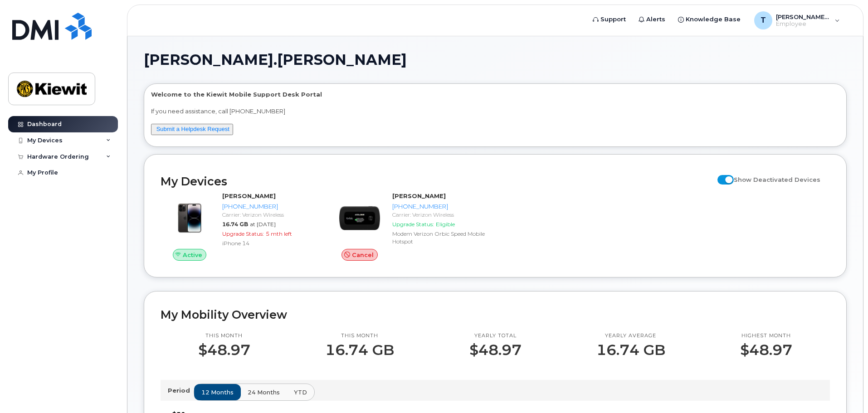 This screenshot has width=868, height=413. What do you see at coordinates (777, 179) in the screenshot?
I see `span: Show Deactivated Devices` at bounding box center [777, 179].